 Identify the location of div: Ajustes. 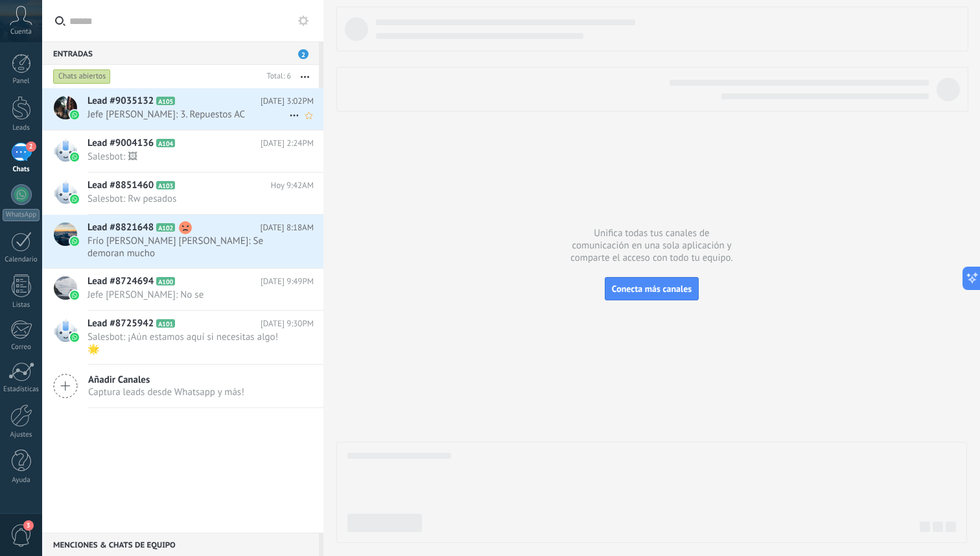
(22, 435).